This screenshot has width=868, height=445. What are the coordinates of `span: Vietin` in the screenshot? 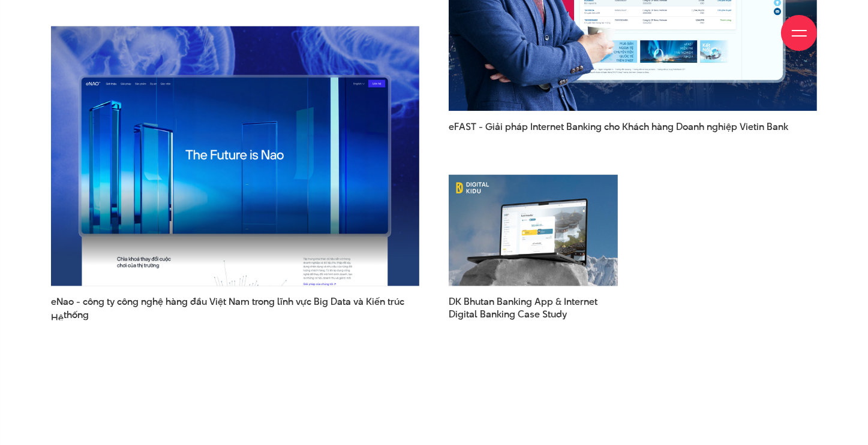 It's located at (751, 126).